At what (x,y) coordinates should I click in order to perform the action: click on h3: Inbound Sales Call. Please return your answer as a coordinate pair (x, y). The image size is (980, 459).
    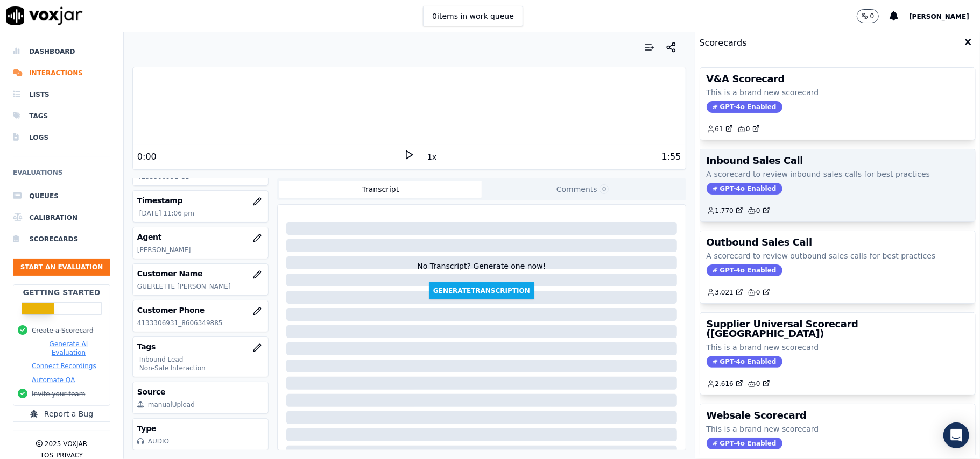
    Looking at the image, I should click on (837, 161).